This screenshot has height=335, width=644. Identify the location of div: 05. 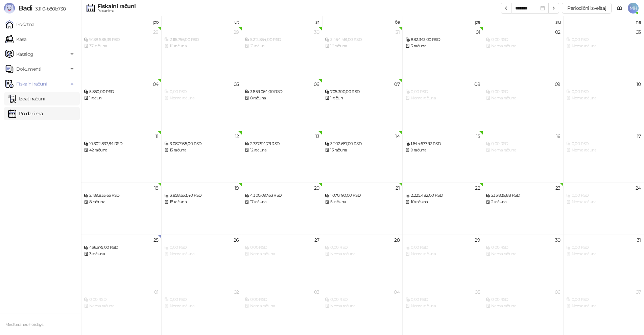
(236, 84).